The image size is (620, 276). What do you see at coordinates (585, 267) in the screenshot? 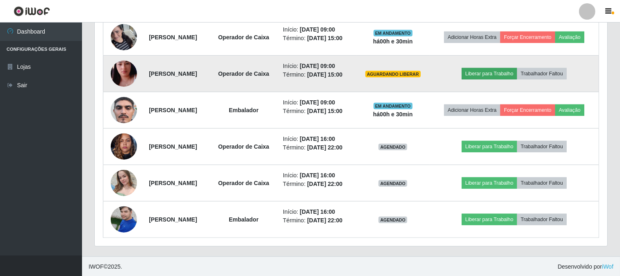
I see `span: Desenvolvido por` at bounding box center [585, 267].